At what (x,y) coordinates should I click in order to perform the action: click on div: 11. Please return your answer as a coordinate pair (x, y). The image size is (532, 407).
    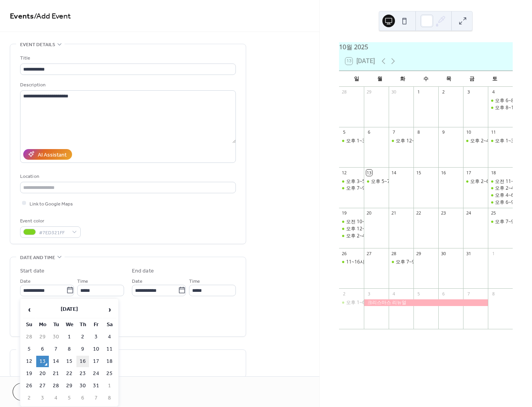
    Looking at the image, I should click on (493, 132).